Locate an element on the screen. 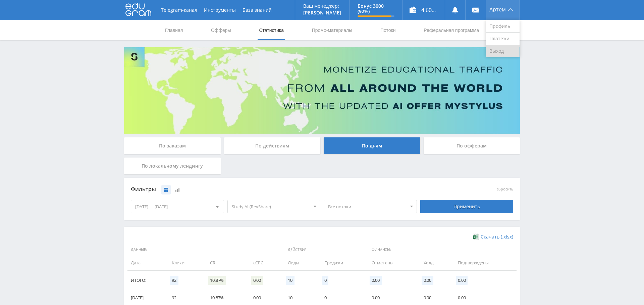  a: Главная is located at coordinates (174, 30).